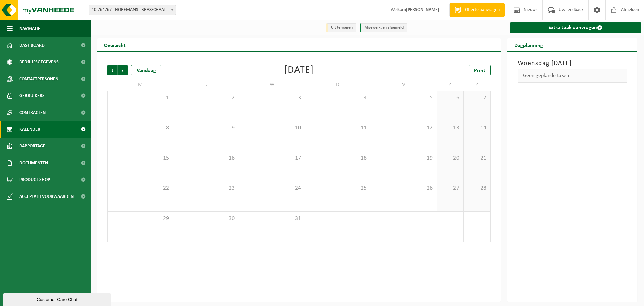  Describe the element at coordinates (477, 158) in the screenshot. I see `span: 21` at that location.